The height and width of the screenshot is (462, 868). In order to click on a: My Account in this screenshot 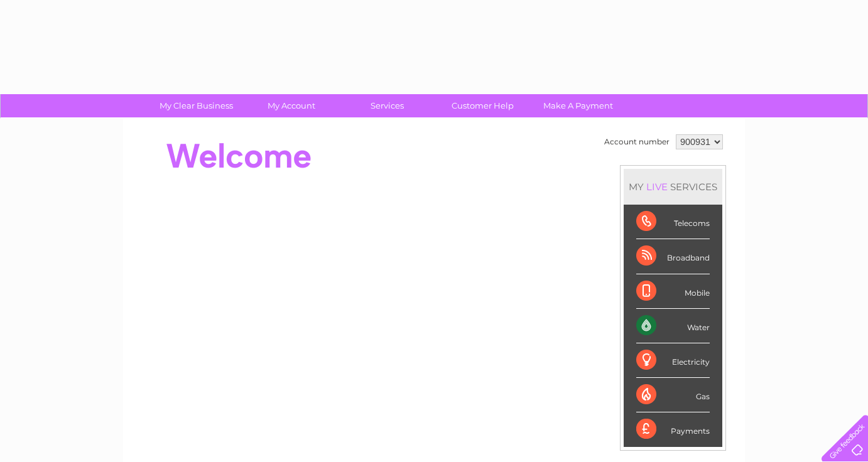, I will do `click(291, 105)`.